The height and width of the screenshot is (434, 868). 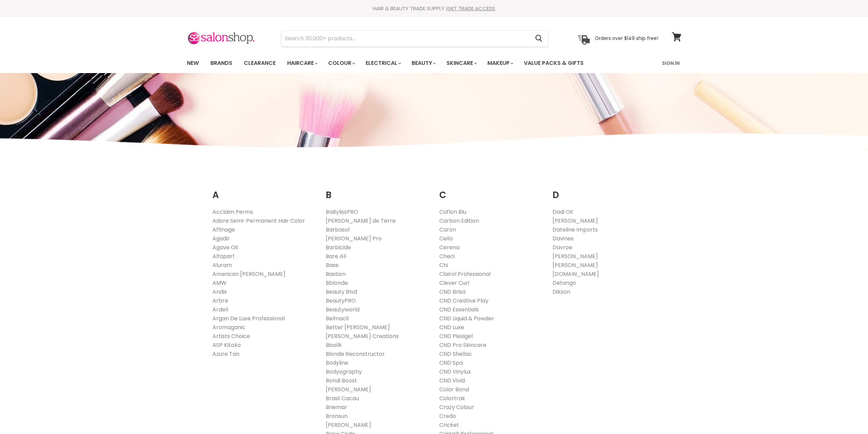 I want to click on a: Barbasol, so click(x=338, y=230).